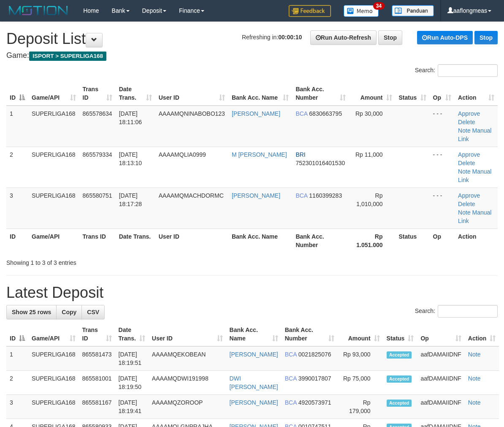  What do you see at coordinates (38, 11) in the screenshot?
I see `img: MOTION_logo.png` at bounding box center [38, 11].